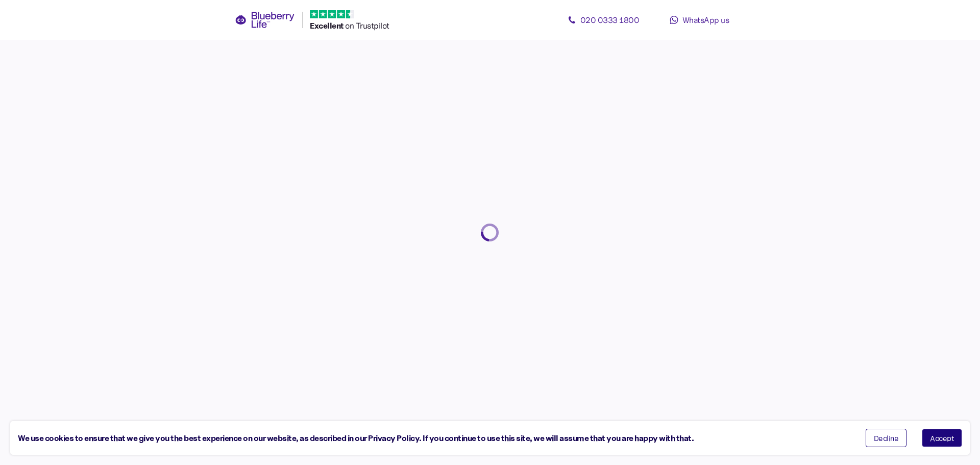 Image resolution: width=980 pixels, height=465 pixels. I want to click on span: on Trustpilot, so click(367, 25).